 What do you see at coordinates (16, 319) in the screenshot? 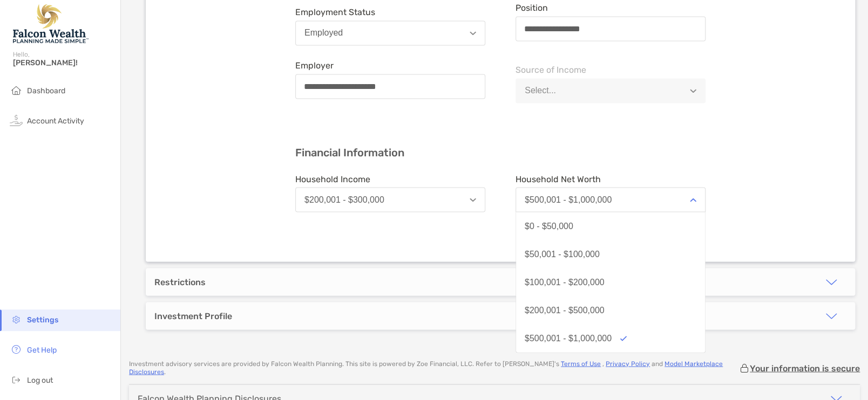
I see `img: settings icon` at bounding box center [16, 319].